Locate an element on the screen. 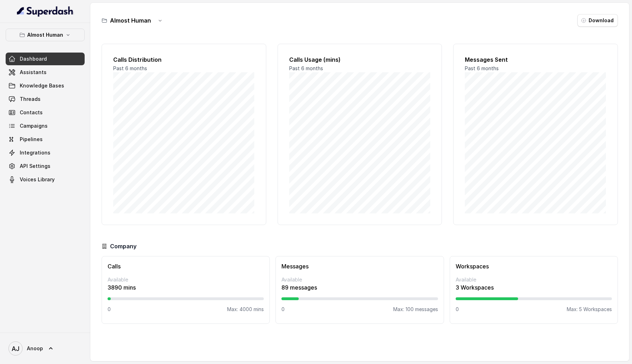 The image size is (632, 364). button: Almost Human is located at coordinates (45, 35).